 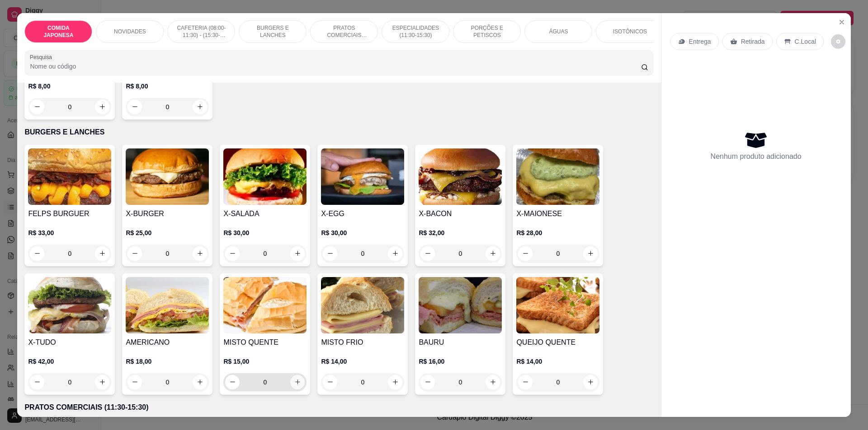 What do you see at coordinates (629, 32) in the screenshot?
I see `p: ISOTÔNICOS` at bounding box center [629, 32].